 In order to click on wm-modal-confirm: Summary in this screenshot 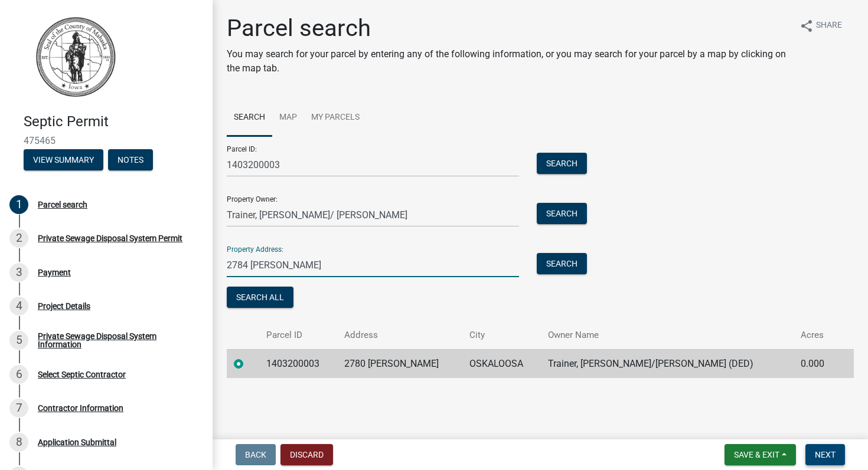, I will do `click(64, 160)`.